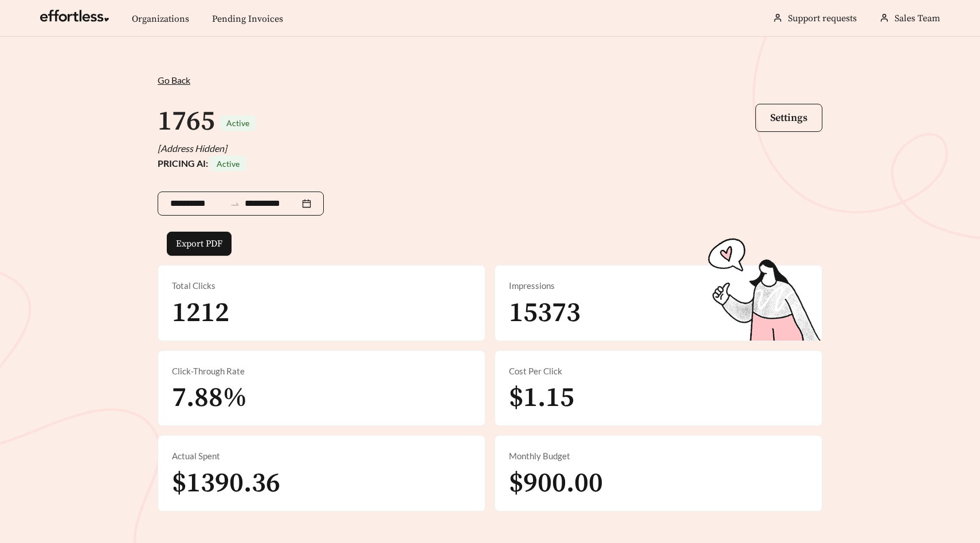 This screenshot has width=980, height=543. What do you see at coordinates (917, 18) in the screenshot?
I see `span: Sales Team` at bounding box center [917, 18].